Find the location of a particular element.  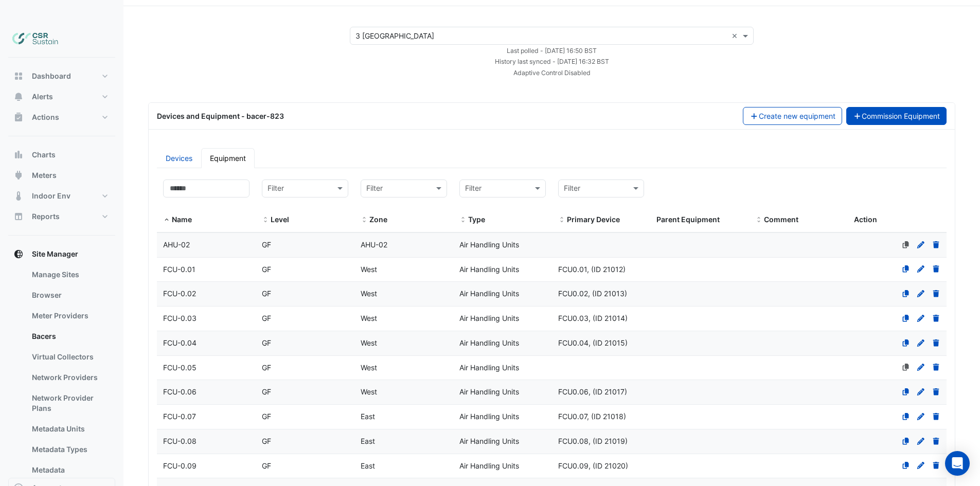

span: FCU0.09, (ID 21020) is located at coordinates (593, 465).